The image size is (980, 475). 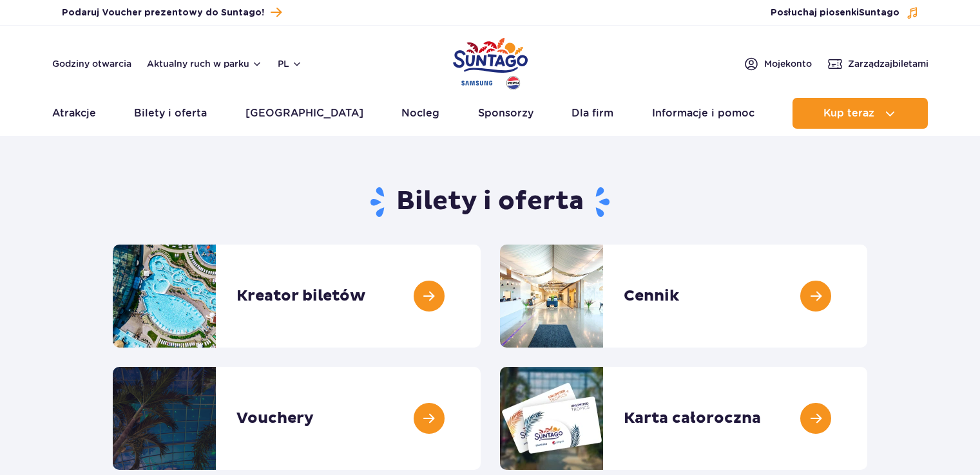 I want to click on a: Park of Poland, so click(x=490, y=61).